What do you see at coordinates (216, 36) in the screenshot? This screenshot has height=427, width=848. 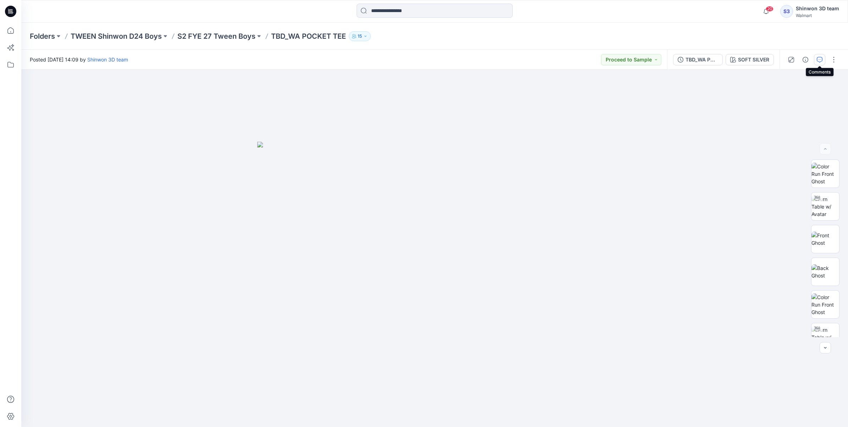 I see `p: S2 FYE 27 Tween Boys` at bounding box center [216, 36].